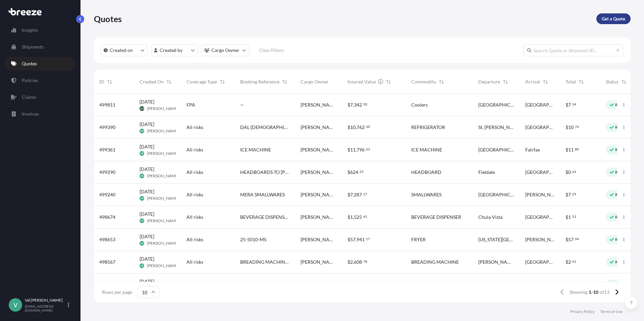 This screenshot has width=644, height=321. I want to click on span: 342, so click(358, 105).